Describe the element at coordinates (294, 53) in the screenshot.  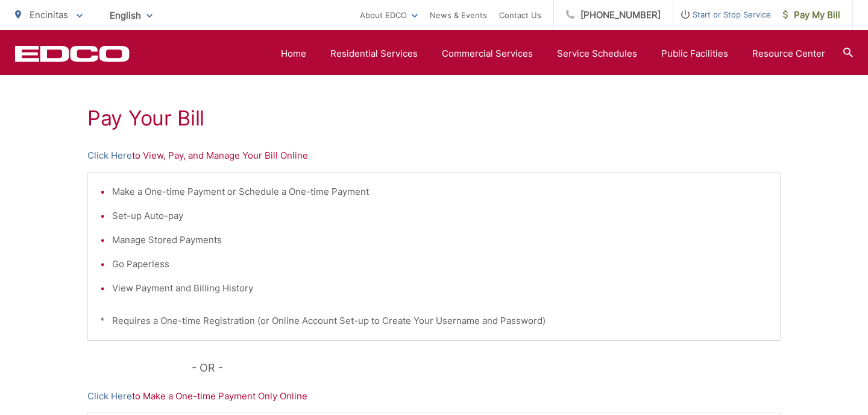
I see `a: Home` at that location.